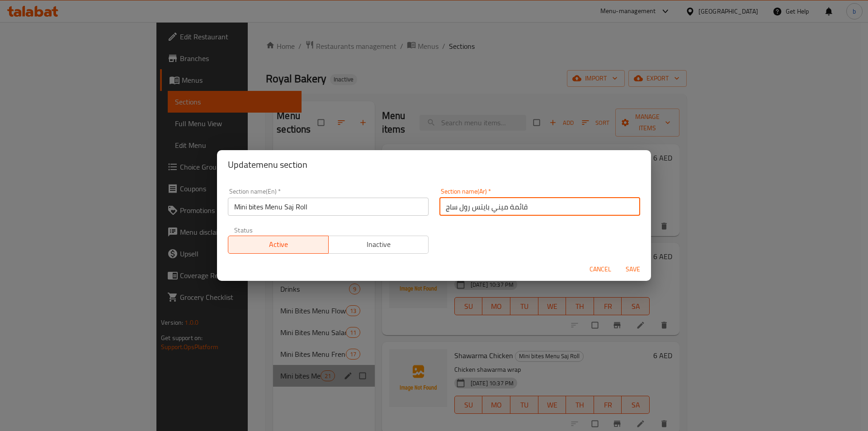  I want to click on span: Cancel, so click(601, 270).